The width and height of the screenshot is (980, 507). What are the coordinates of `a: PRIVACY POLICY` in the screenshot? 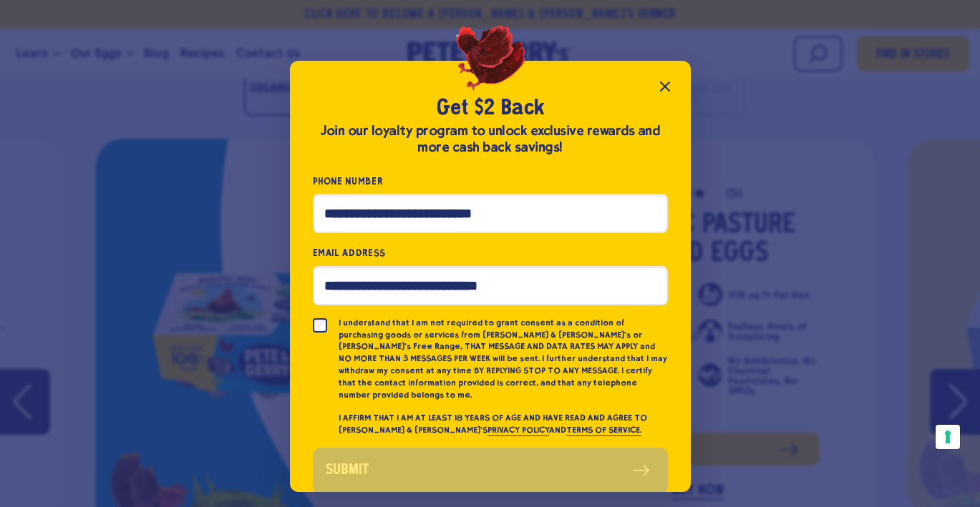 It's located at (518, 431).